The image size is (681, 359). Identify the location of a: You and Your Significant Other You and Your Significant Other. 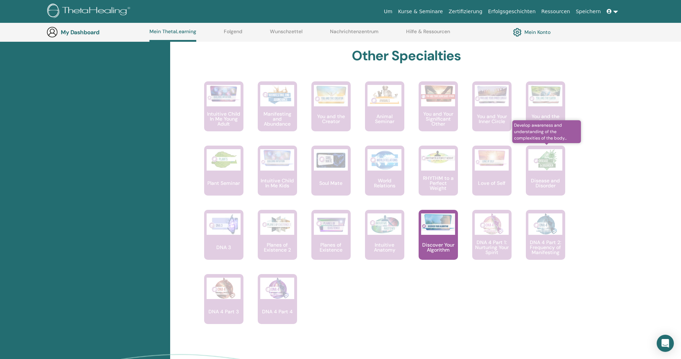
(438, 114).